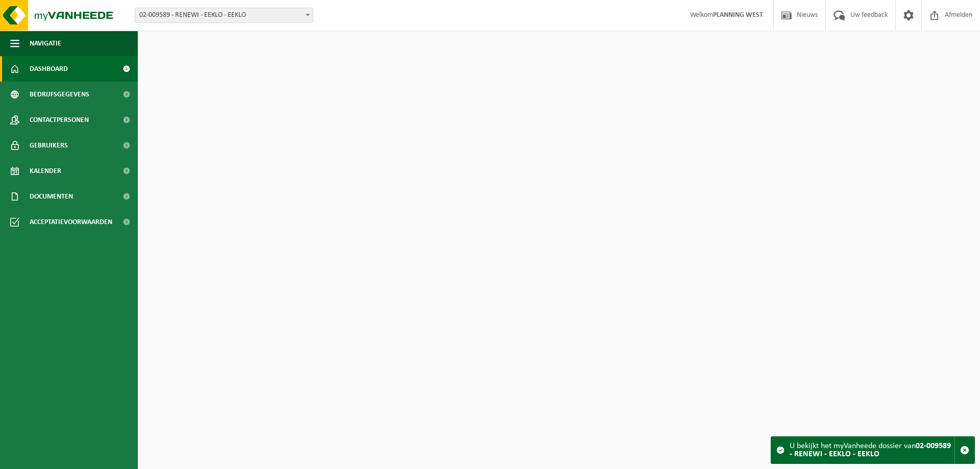  I want to click on span: Navigatie, so click(45, 43).